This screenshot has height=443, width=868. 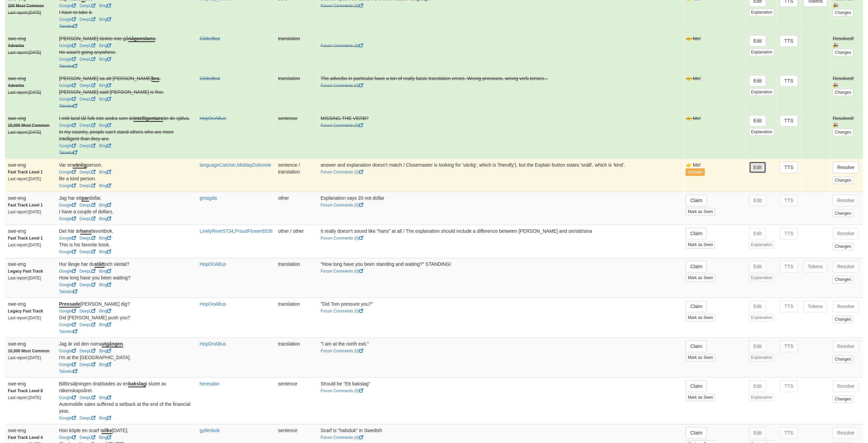 I want to click on div: This is his favorite book., so click(x=127, y=245).